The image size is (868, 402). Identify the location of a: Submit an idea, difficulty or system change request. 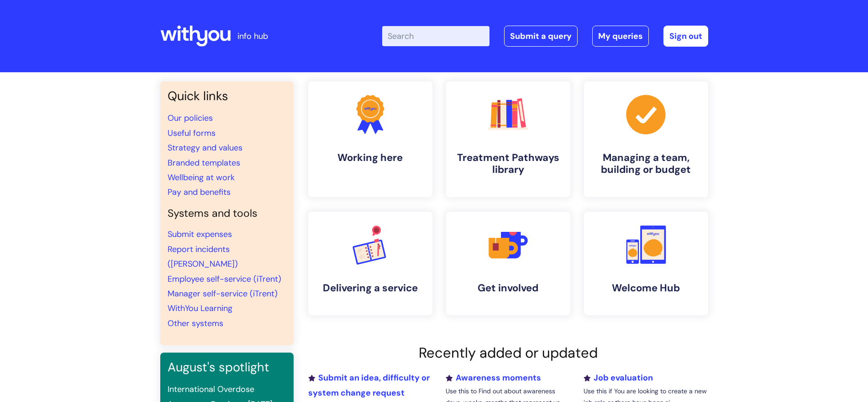
(369, 385).